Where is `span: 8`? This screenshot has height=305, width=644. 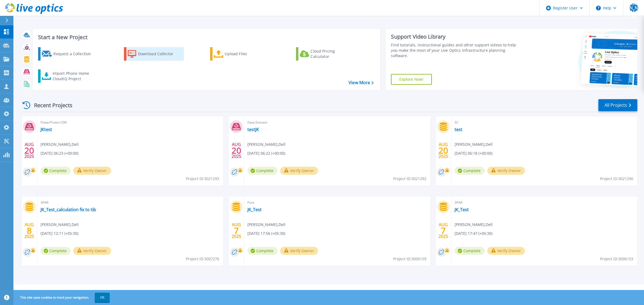 span: 8 is located at coordinates (29, 230).